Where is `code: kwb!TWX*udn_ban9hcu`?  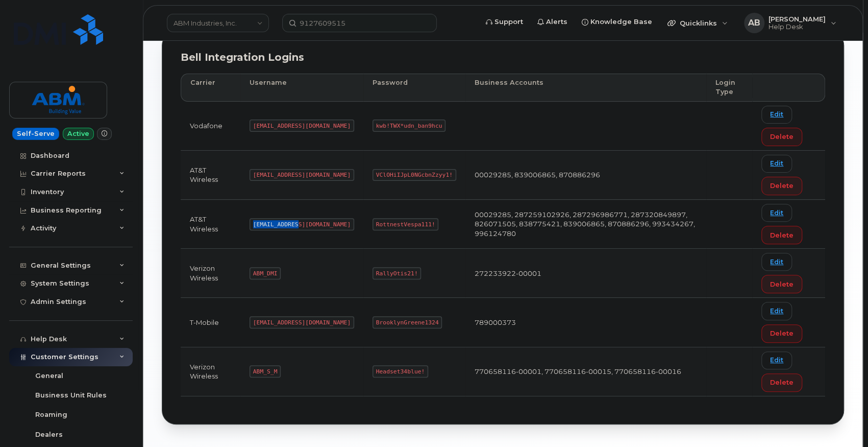 code: kwb!TWX*udn_ban9hcu is located at coordinates (408, 125).